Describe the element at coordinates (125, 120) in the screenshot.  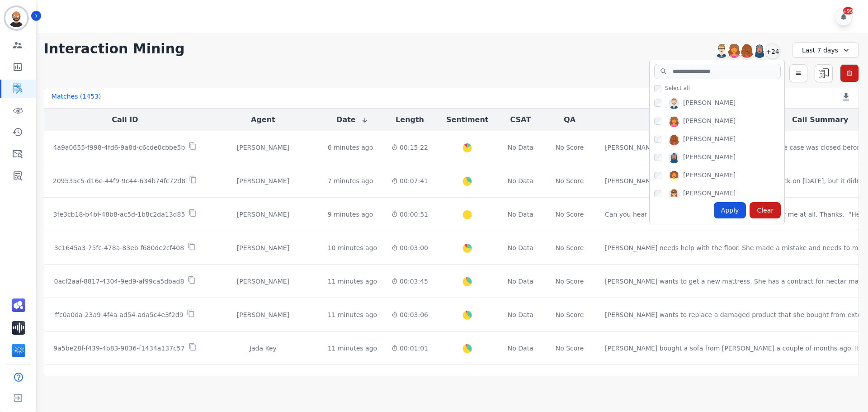
I see `button: Call ID` at that location.